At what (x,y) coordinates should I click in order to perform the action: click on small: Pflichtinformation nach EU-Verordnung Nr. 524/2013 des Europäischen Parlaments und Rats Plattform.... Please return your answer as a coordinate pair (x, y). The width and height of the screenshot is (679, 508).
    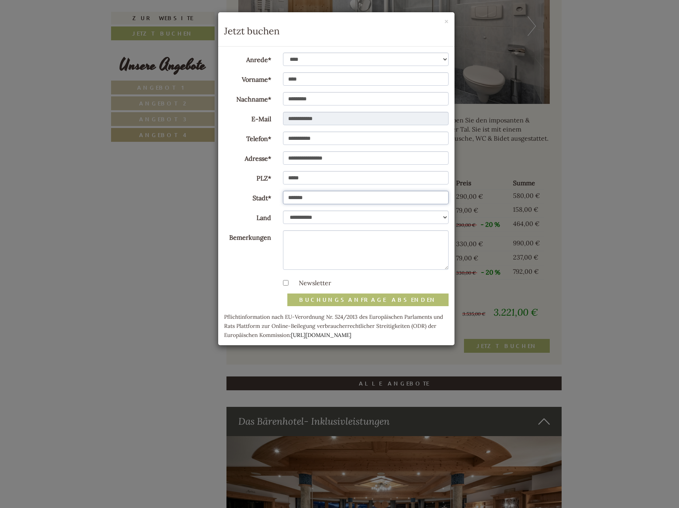
    Looking at the image, I should click on (333, 326).